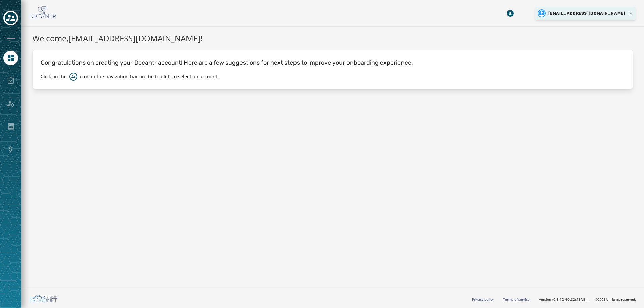 Image resolution: width=644 pixels, height=308 pixels. What do you see at coordinates (333, 63) in the screenshot?
I see `p: Congratulations on creating your Decantr account! Here are a few suggestions for next steps to im...` at bounding box center [333, 63].